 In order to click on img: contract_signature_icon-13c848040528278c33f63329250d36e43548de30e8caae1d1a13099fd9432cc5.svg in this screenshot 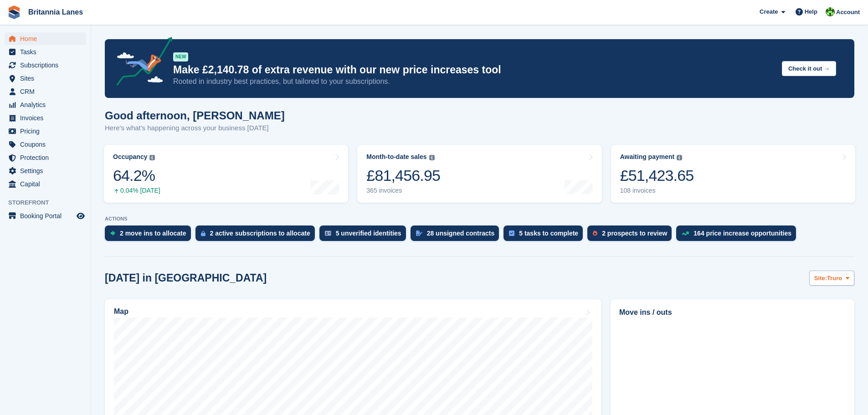, I will do `click(419, 233)`.